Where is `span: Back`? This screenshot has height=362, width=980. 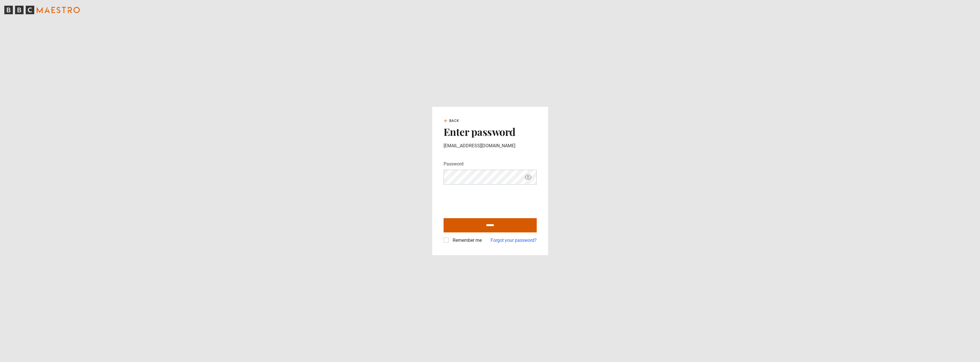
span: Back is located at coordinates (454, 121).